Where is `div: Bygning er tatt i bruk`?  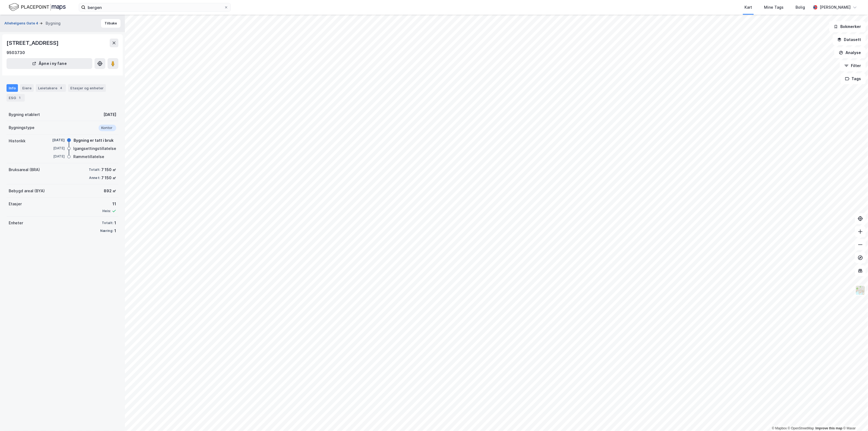
div: Bygning er tatt i bruk is located at coordinates (94, 141).